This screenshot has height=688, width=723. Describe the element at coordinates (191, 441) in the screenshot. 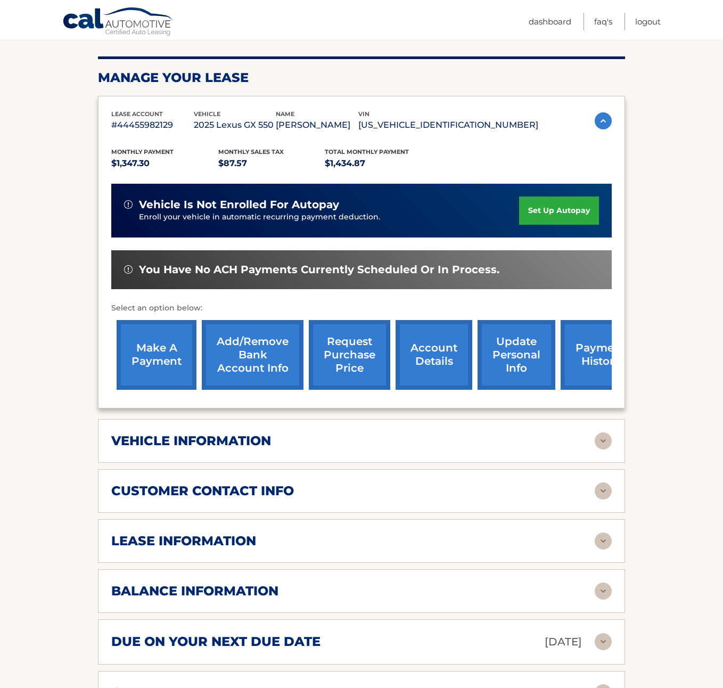

I see `h2: vehicle information` at that location.